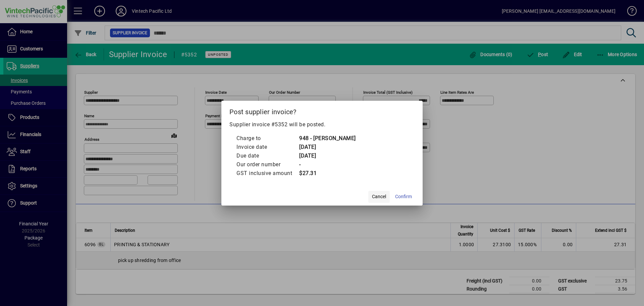 The width and height of the screenshot is (644, 306). I want to click on button: Confirm, so click(403, 197).